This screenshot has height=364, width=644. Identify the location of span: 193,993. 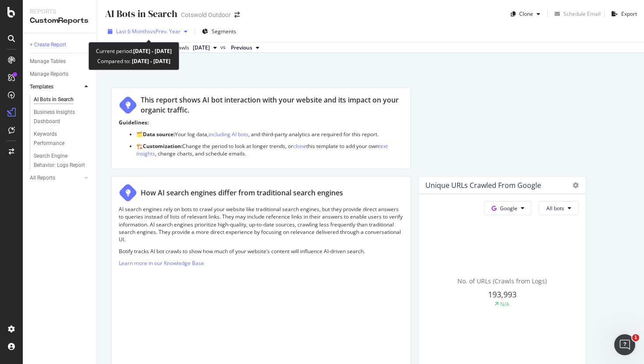
(502, 294).